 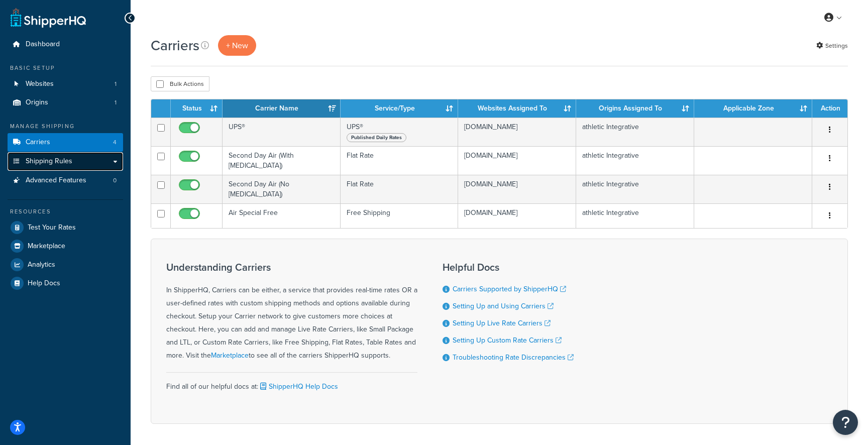 What do you see at coordinates (65, 227) in the screenshot?
I see `li: Test Your Rates` at bounding box center [65, 227].